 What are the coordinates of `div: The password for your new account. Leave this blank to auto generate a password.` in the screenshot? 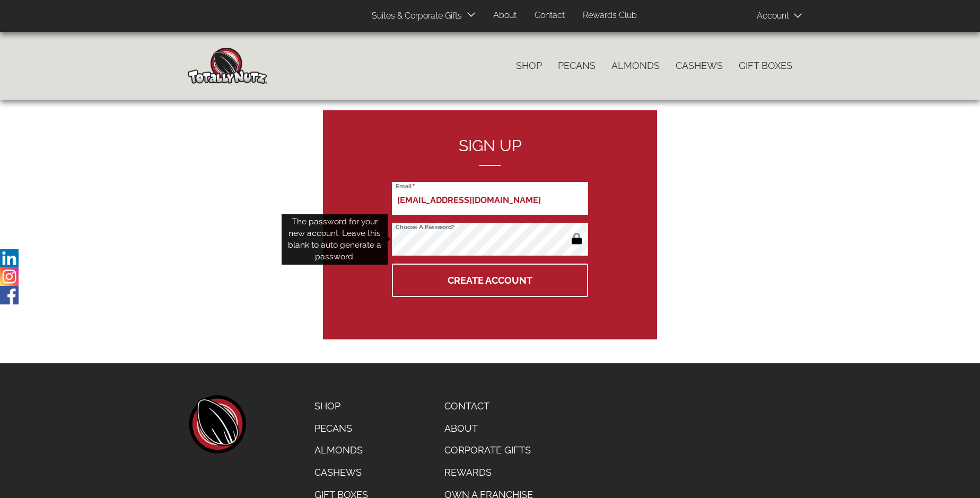 It's located at (335, 239).